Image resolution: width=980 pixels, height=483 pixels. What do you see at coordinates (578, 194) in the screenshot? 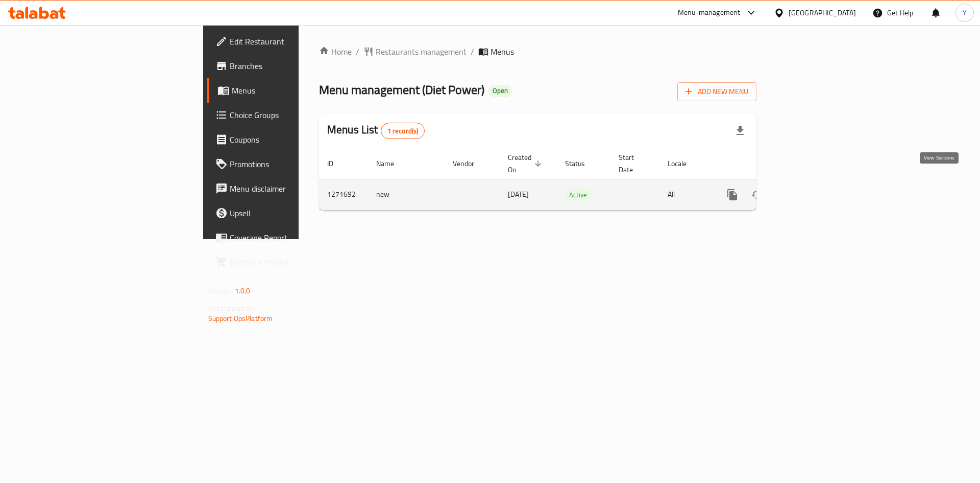
I see `span: Active` at bounding box center [578, 194].